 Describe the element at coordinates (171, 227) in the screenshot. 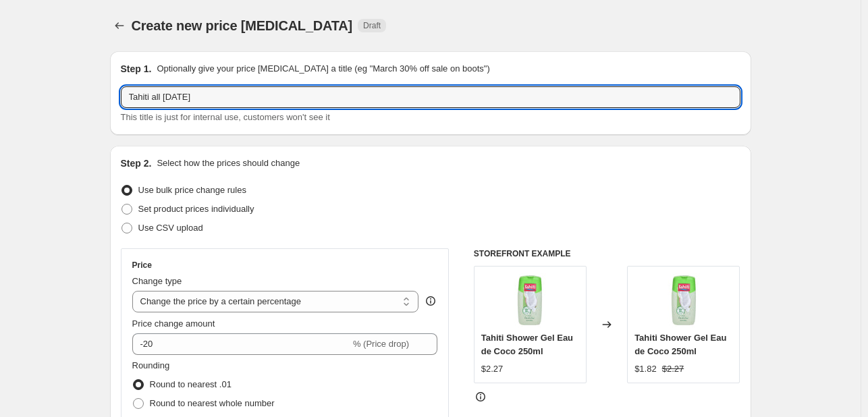

I see `span: Use CSV upload` at that location.